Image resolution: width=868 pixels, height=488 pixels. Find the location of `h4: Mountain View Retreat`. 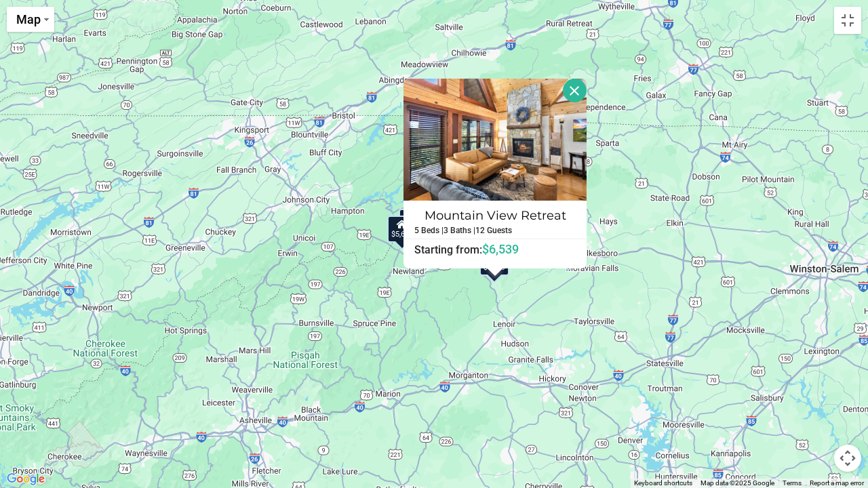

h4: Mountain View Retreat is located at coordinates (495, 215).